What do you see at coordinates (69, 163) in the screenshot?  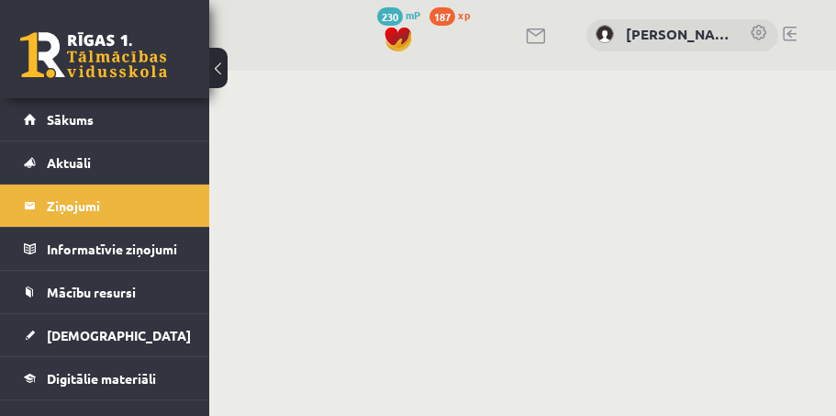 I see `span: Aktuāli` at bounding box center [69, 163].